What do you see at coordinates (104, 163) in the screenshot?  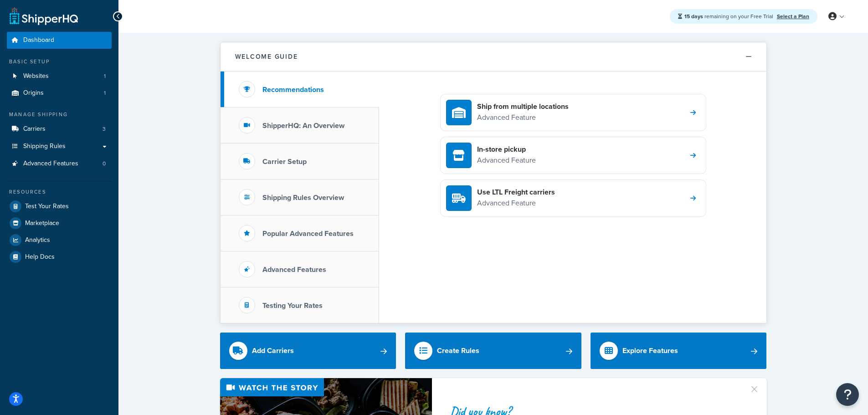 I see `span: 0` at bounding box center [104, 163].